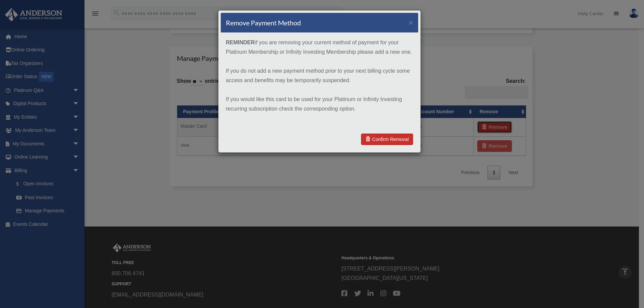 The height and width of the screenshot is (308, 644). I want to click on div: if you are removing your current method of payment for your Platinum Membership or Infinity Inves..., so click(319, 81).